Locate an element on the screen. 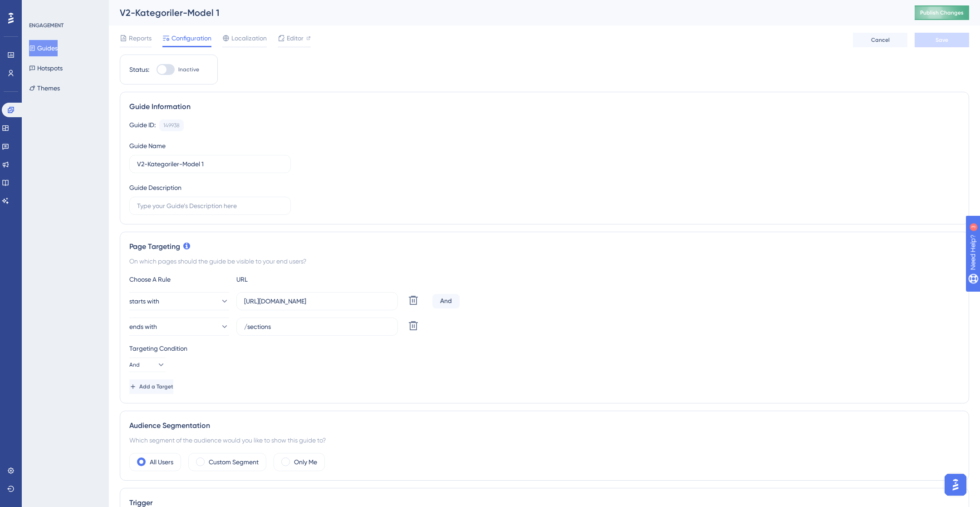 The width and height of the screenshot is (980, 507). span: Publish Changes is located at coordinates (942, 13).